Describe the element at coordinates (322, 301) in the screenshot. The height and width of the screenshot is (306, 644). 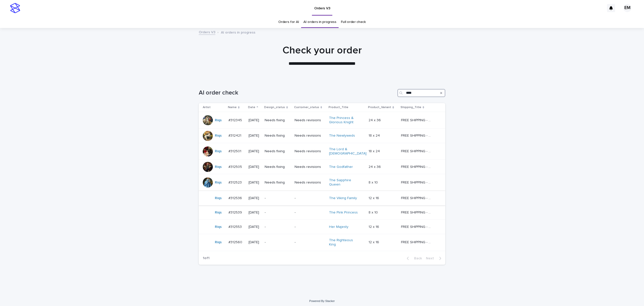
I see `a: Powered By Stacker` at that location.